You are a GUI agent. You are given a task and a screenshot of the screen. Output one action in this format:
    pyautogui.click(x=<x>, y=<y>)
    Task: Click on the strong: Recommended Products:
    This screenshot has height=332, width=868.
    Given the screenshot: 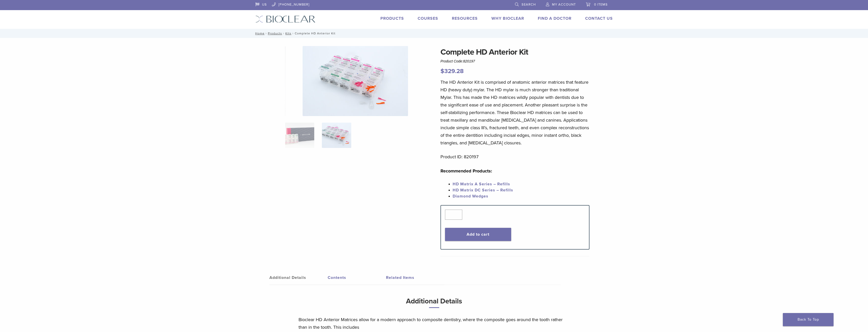 What is the action you would take?
    pyautogui.click(x=466, y=171)
    